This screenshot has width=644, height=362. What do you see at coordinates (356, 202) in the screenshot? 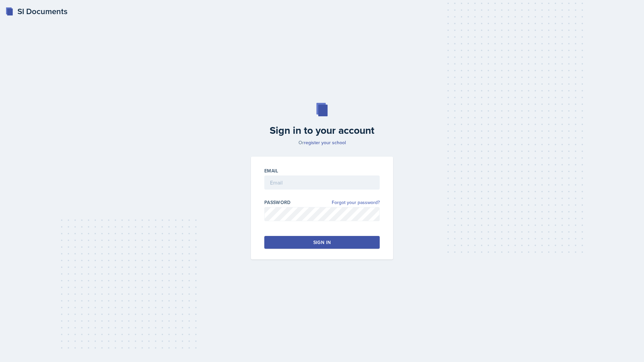
I see `a: Forgot your password?` at bounding box center [356, 202].